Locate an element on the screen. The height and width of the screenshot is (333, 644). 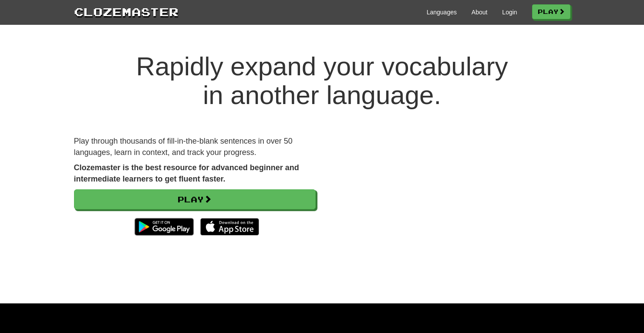
img: Download_on_the_App_Store_Badge_US-UK_135x40-25178aeef6eb6b83b96f5f2d004eda3bffbb37122de64afbaef7... is located at coordinates (229, 227).